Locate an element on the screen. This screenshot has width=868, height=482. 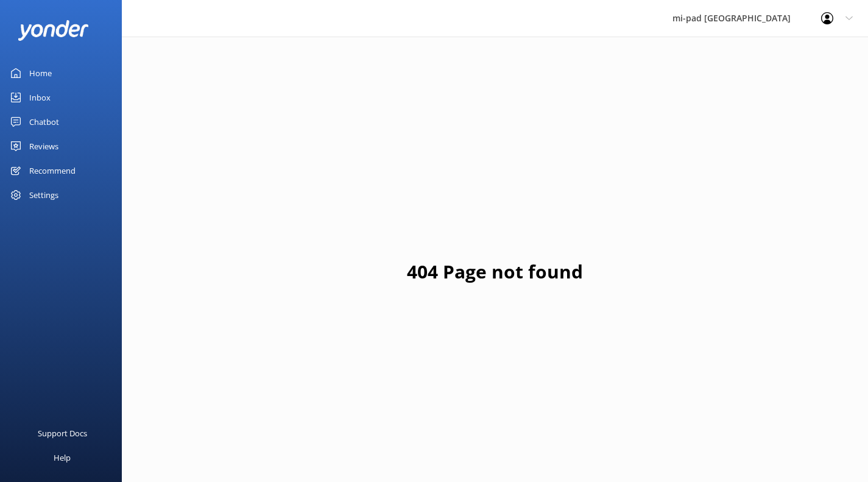
div: Reviews is located at coordinates (44, 146).